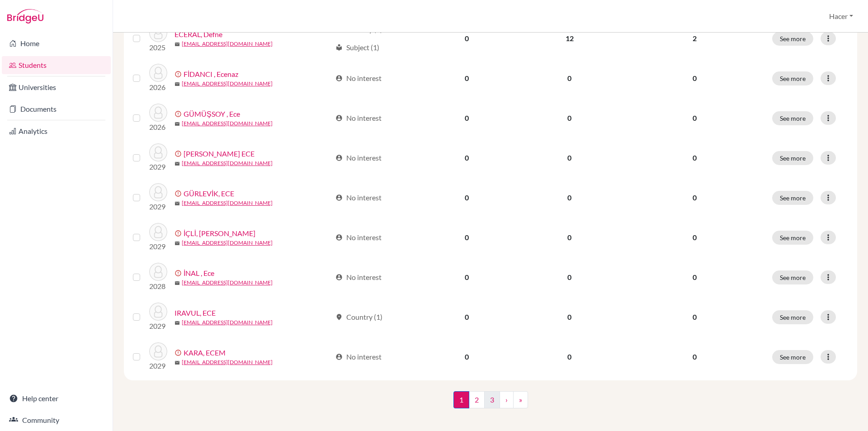  Describe the element at coordinates (56, 398) in the screenshot. I see `a: Help center` at that location.